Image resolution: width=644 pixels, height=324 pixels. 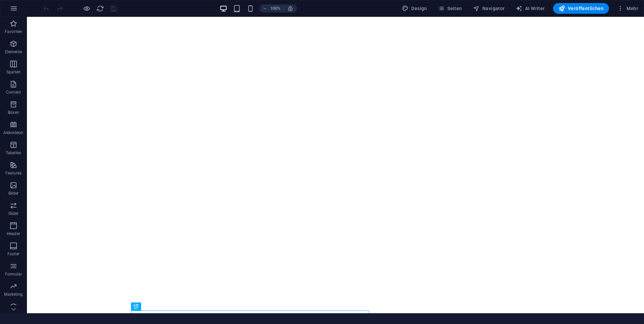 I want to click on p: Marketing, so click(x=13, y=294).